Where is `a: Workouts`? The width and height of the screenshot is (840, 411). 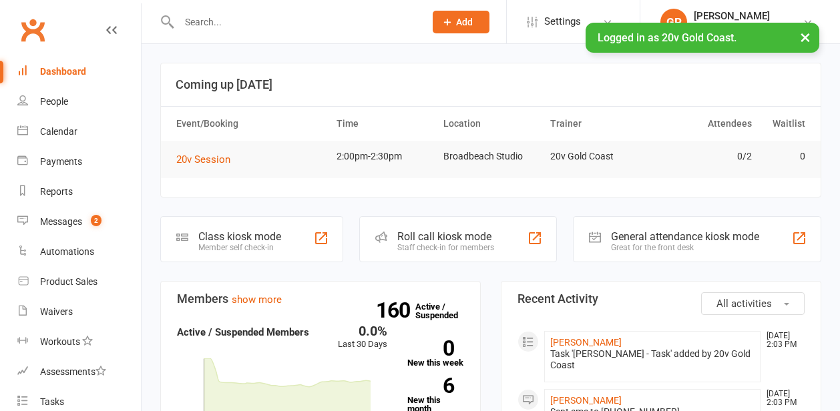 a: Workouts is located at coordinates (79, 342).